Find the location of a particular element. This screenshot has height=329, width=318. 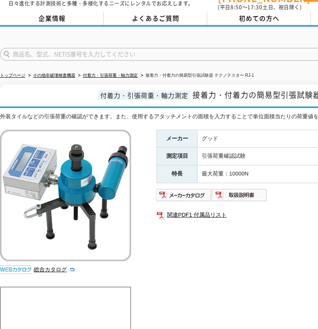

img: 取扱説明書 is located at coordinates (240, 195).